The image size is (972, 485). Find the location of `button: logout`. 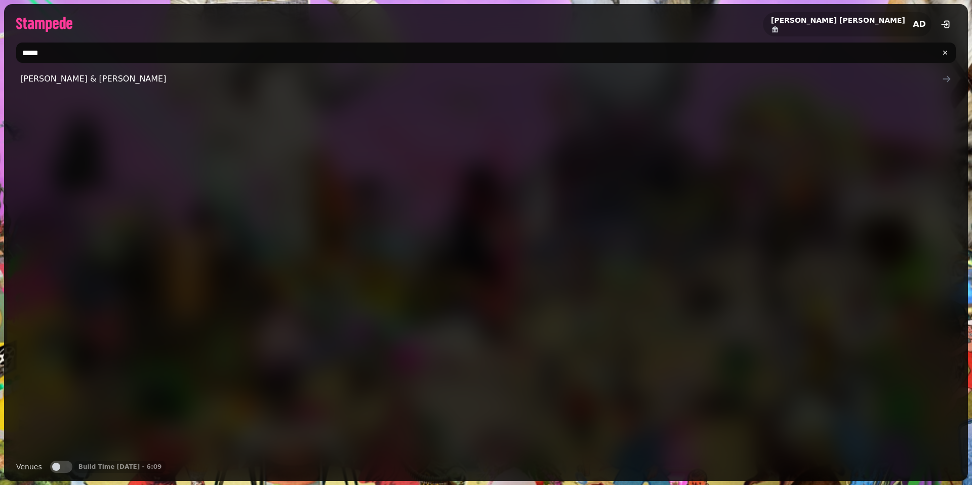

button: logout is located at coordinates (946, 24).